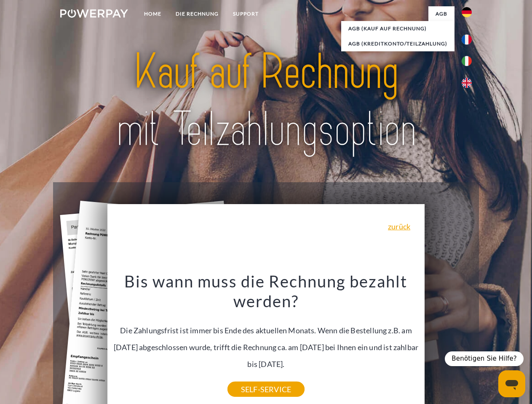 This screenshot has width=532, height=404. What do you see at coordinates (467, 12) in the screenshot?
I see `img: de` at bounding box center [467, 12].